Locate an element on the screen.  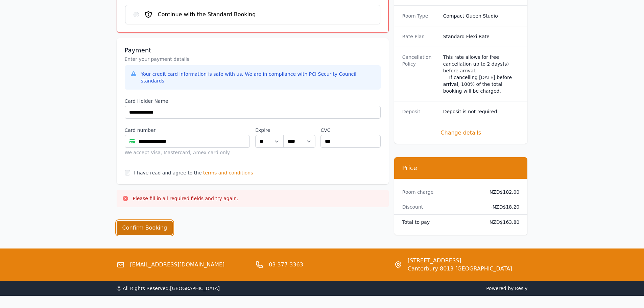
dd: NZD$163.80 is located at coordinates (502, 222).